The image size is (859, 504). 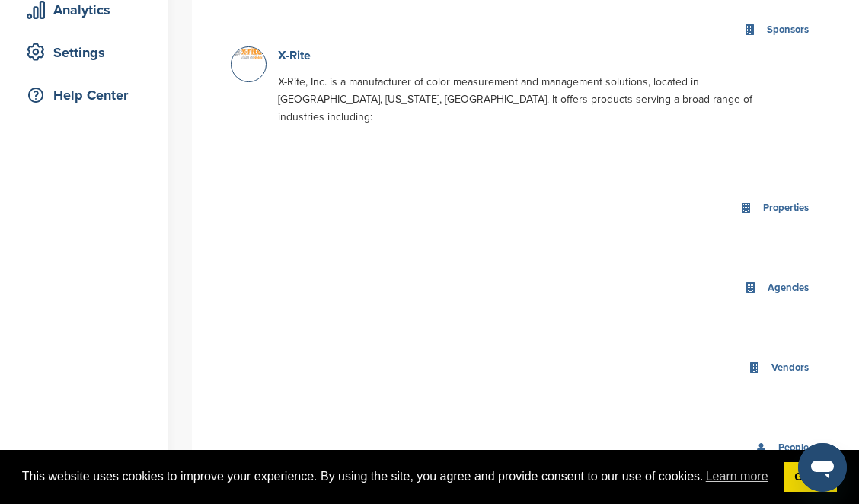 What do you see at coordinates (788, 288) in the screenshot?
I see `div: Agencies` at bounding box center [788, 288].